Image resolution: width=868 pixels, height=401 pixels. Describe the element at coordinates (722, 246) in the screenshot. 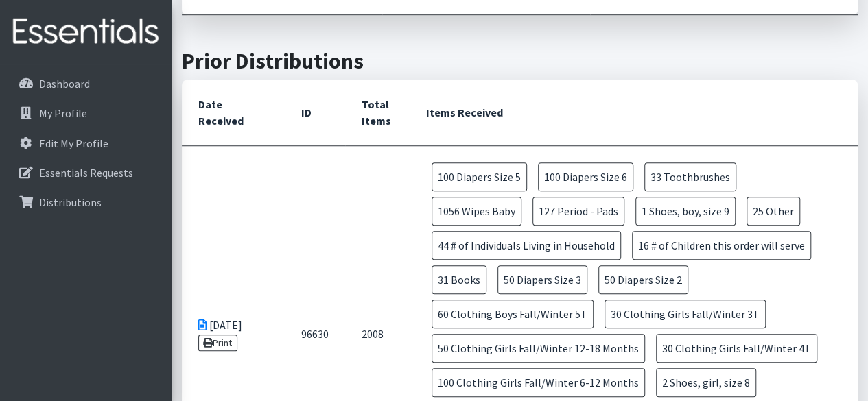

I see `span: 16 # of Children this order will serve` at that location.